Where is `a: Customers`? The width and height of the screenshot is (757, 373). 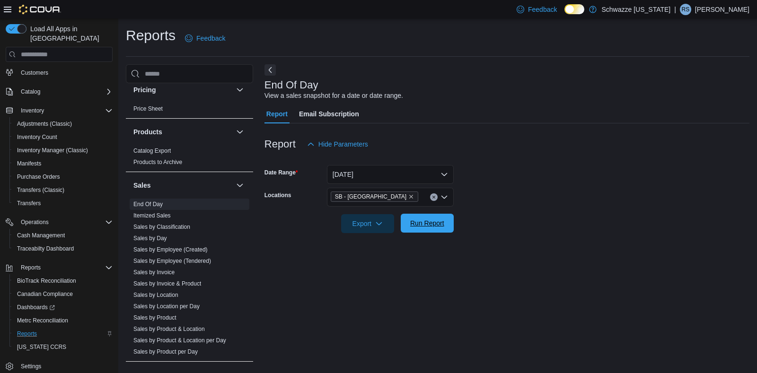
a: Customers is located at coordinates (35, 73).